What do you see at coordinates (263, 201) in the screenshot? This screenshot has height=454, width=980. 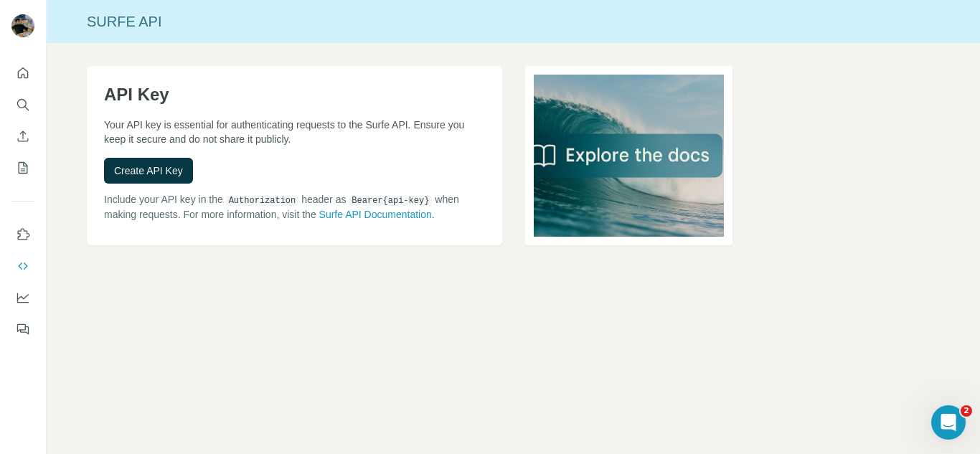 I see `code: Authorization` at bounding box center [263, 201].